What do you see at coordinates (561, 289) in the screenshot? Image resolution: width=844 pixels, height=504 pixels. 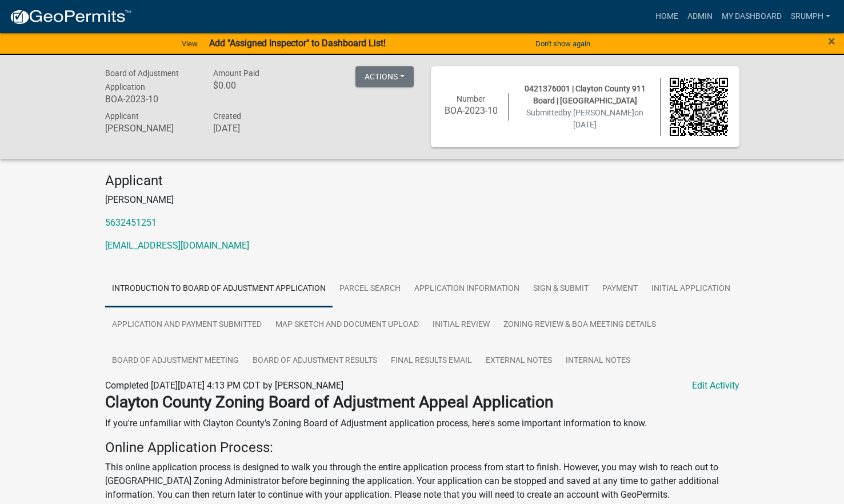 I see `a: Sign & Submit` at bounding box center [561, 289].